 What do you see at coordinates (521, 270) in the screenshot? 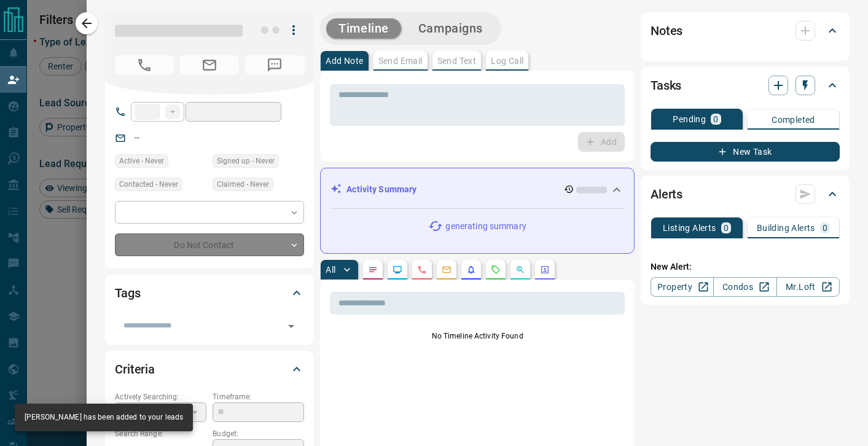
I see `svg: Opportunities` at bounding box center [521, 270].